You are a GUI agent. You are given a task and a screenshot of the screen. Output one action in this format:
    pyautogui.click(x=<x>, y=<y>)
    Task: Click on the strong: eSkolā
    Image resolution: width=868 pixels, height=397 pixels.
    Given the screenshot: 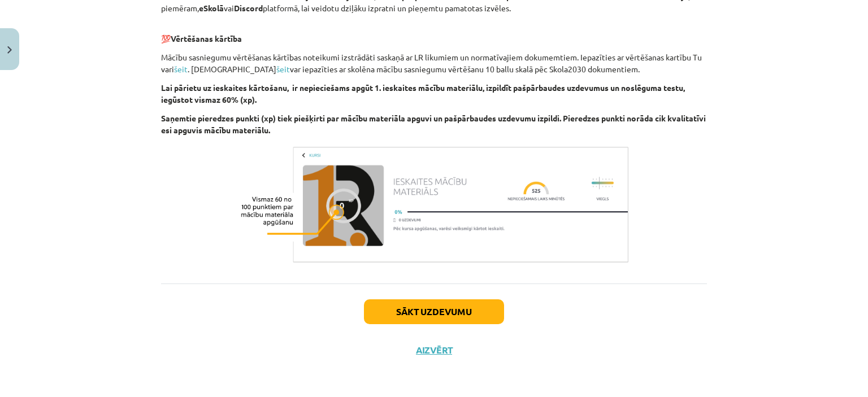 What is the action you would take?
    pyautogui.click(x=212, y=8)
    